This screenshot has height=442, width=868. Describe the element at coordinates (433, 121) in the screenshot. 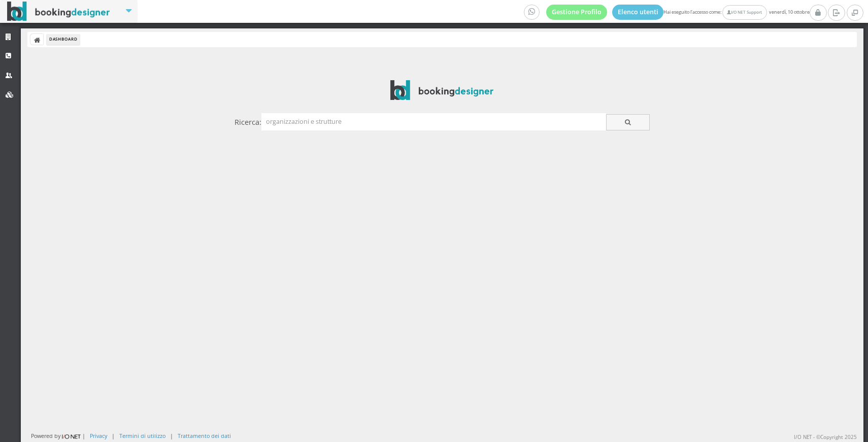

I see `input: organizzazioni e strutture` at that location.